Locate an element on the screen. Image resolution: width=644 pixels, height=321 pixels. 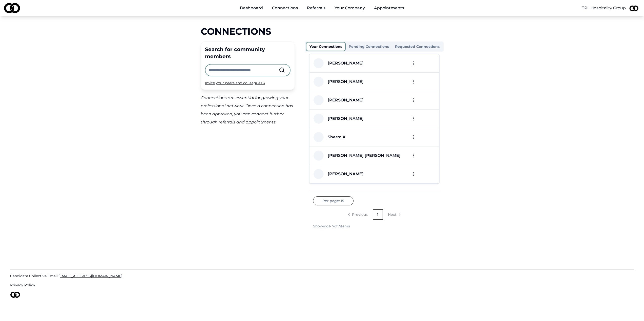
nav: pagination is located at coordinates (374, 215).